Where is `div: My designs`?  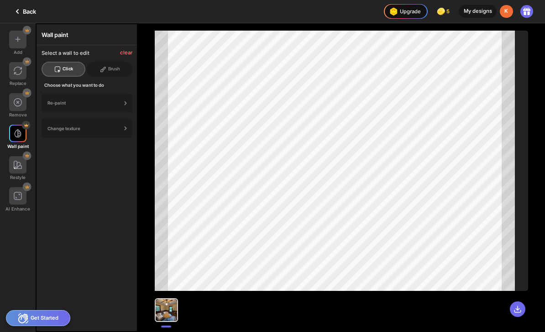 div: My designs is located at coordinates (477, 11).